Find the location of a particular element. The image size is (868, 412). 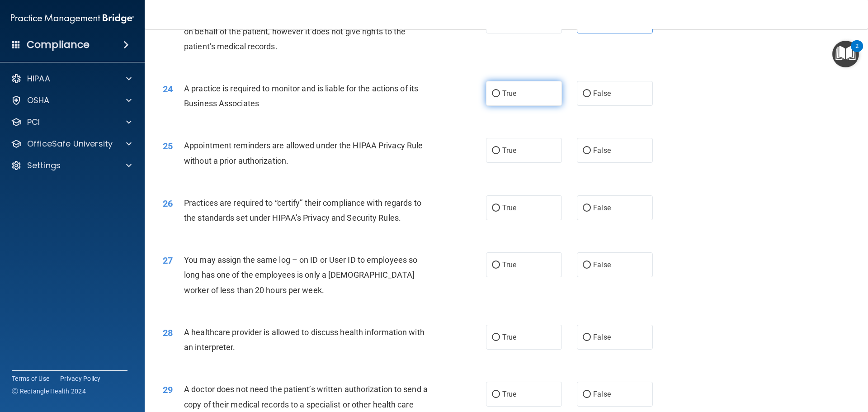

span: A healthcare power of attorney provides rights to make decisions on behalf of the patient, howeve... is located at coordinates (301, 31).